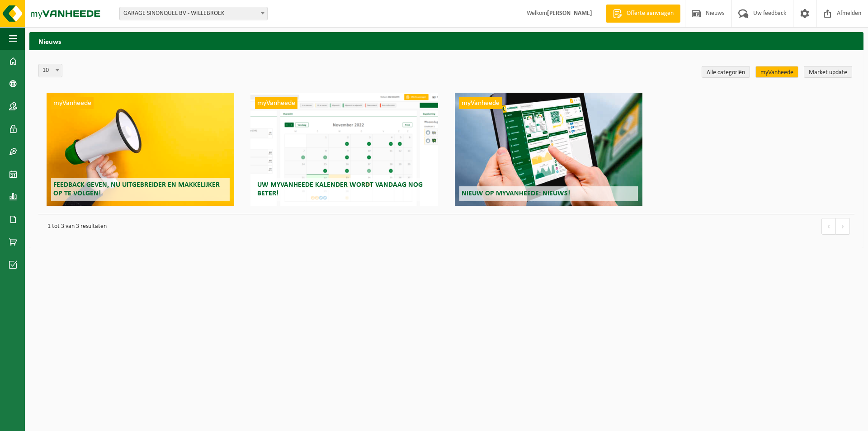  Describe the element at coordinates (136, 189) in the screenshot. I see `span: Feedback geven, nu uitgebreider en makkelijker op te volgen!` at that location.